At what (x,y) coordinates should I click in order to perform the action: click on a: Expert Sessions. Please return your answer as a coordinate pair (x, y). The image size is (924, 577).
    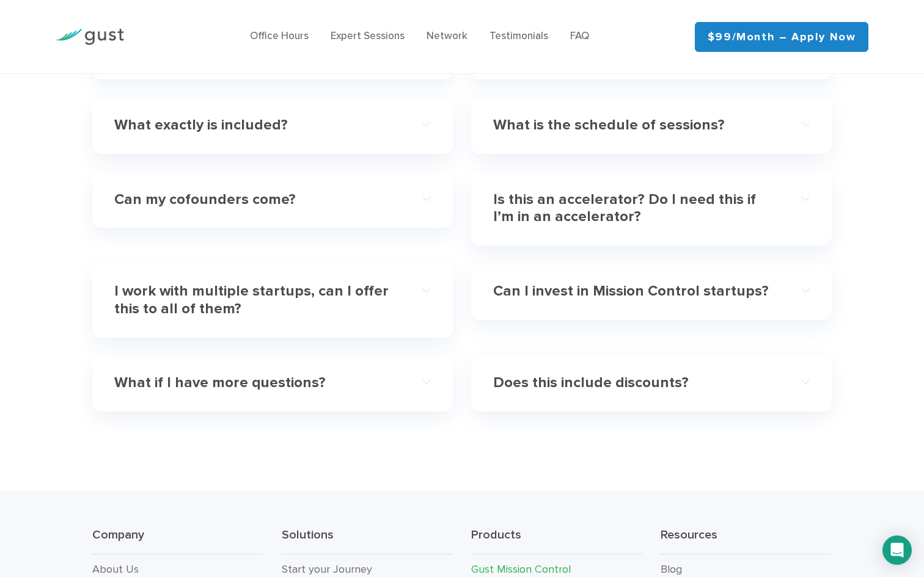
    Looking at the image, I should click on (368, 36).